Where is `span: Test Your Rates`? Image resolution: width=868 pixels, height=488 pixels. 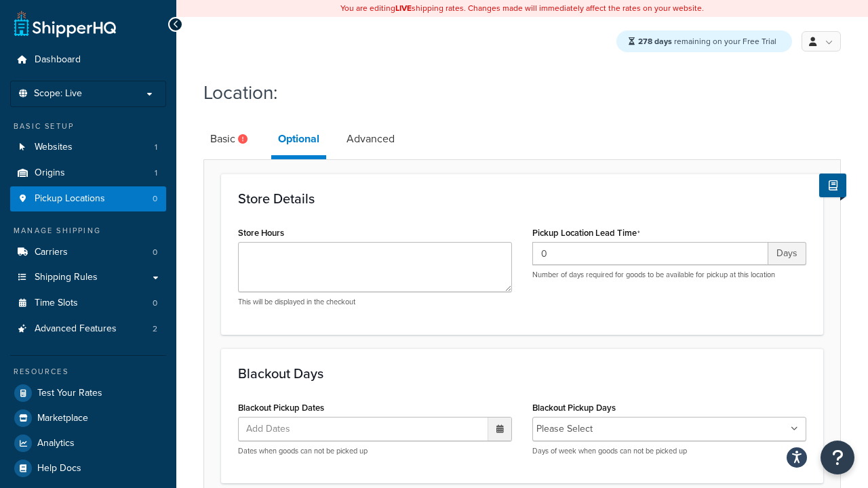 span: Test Your Rates is located at coordinates (70, 393).